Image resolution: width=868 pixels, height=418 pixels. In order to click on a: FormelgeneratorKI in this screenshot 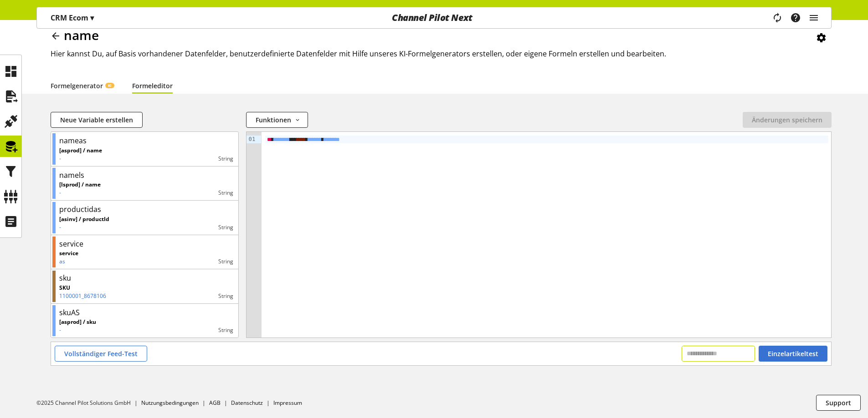, I will do `click(82, 85)`.